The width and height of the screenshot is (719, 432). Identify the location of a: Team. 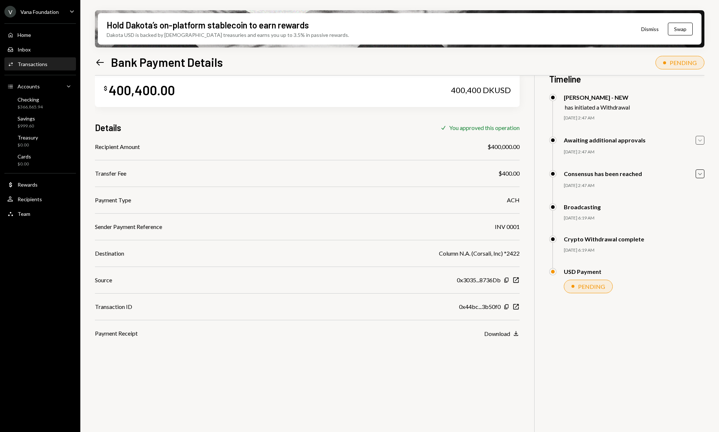
(40, 214).